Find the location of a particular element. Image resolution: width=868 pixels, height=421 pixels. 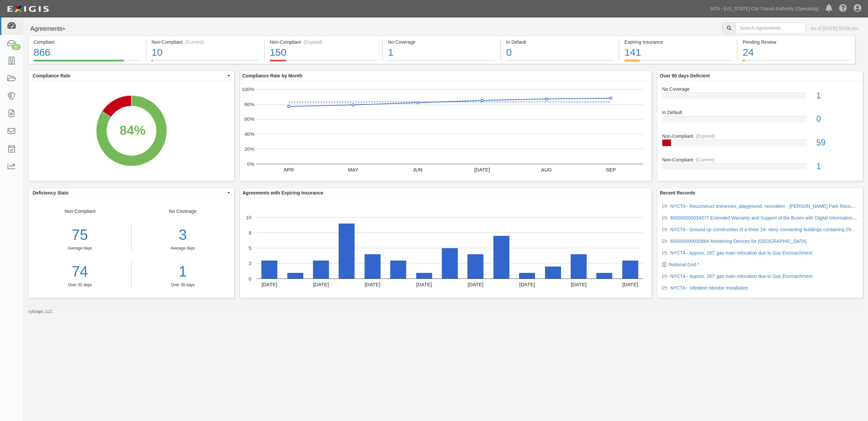

text: 10 is located at coordinates (248, 217).